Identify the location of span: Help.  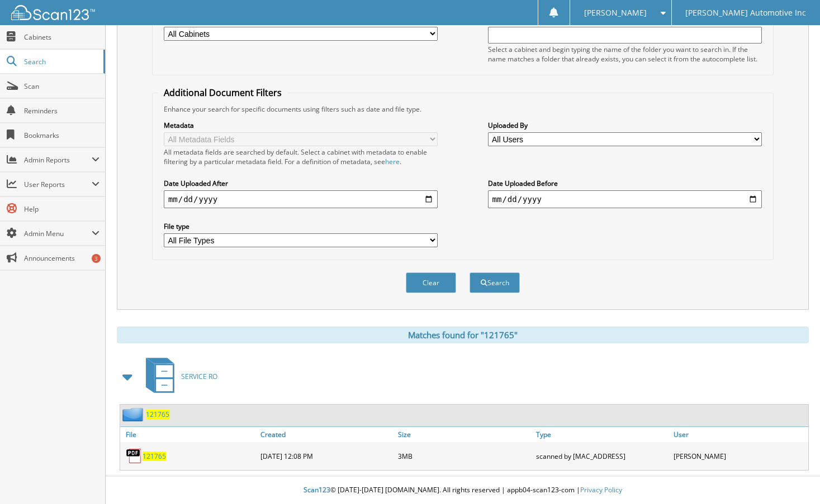
(61, 209).